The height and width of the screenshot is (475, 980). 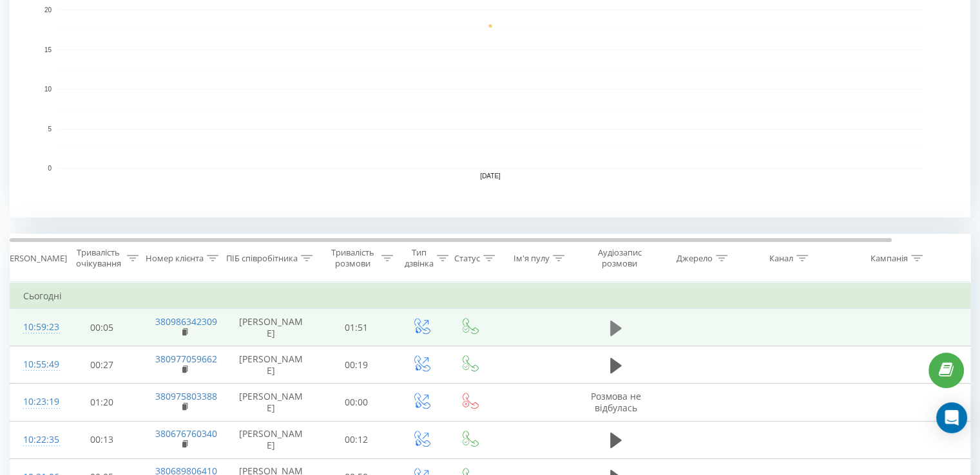 What do you see at coordinates (48, 10) in the screenshot?
I see `text: 20` at bounding box center [48, 10].